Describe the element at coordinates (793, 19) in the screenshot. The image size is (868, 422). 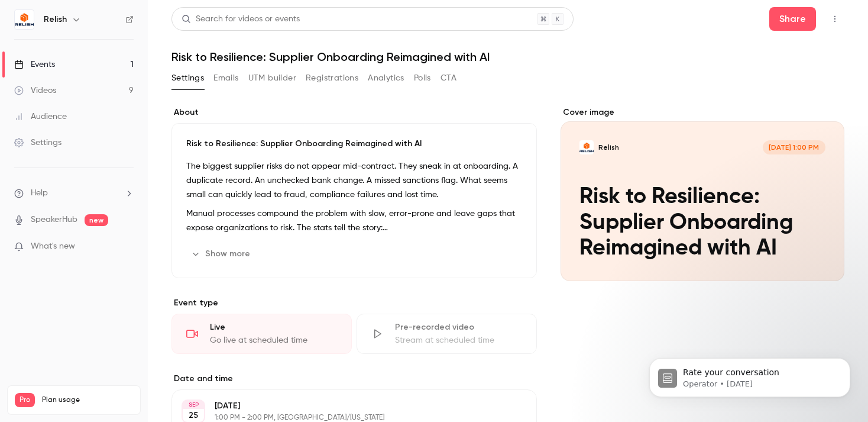
I see `button: Share` at that location.